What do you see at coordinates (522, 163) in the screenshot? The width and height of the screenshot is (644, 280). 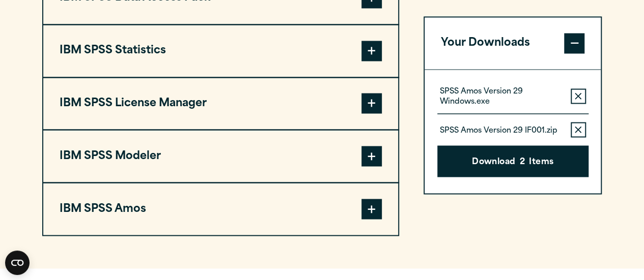 I see `span: 2` at bounding box center [522, 163].